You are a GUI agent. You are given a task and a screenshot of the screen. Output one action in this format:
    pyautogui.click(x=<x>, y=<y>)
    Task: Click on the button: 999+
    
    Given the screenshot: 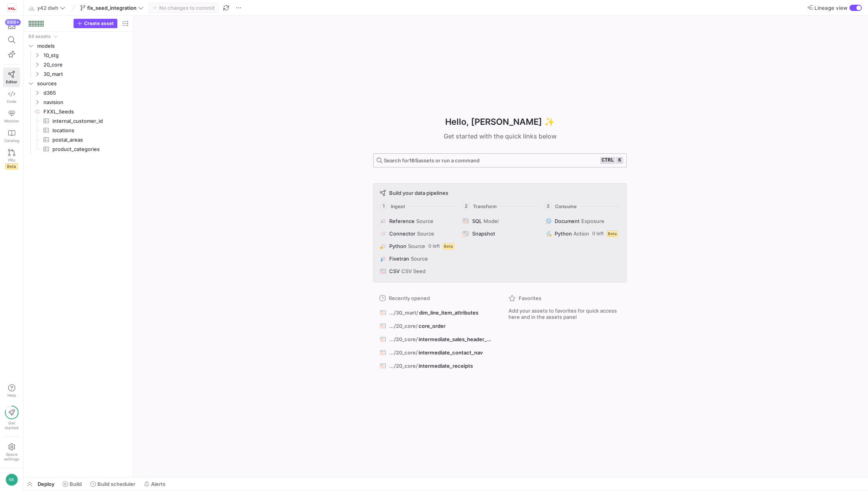 What is the action you would take?
    pyautogui.click(x=11, y=26)
    